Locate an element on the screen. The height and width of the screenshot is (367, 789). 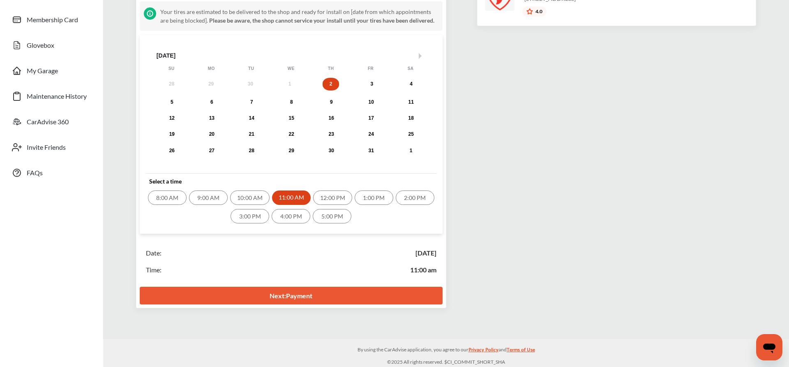
div: © 2025 All rights reserved. is located at coordinates (446, 353).